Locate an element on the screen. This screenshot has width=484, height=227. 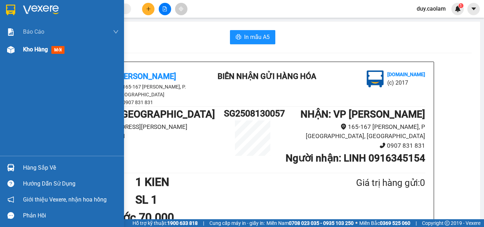
li: 0903 711 411 is located at coordinates (152, 136).